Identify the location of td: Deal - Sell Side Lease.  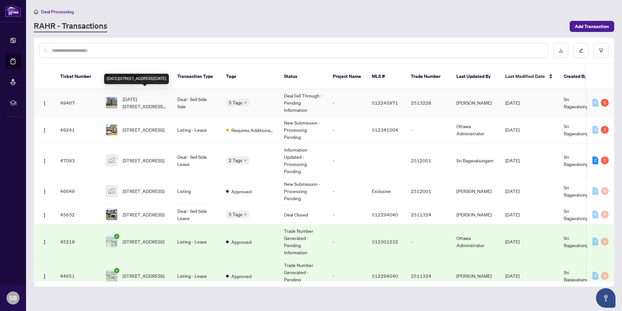
(197, 160).